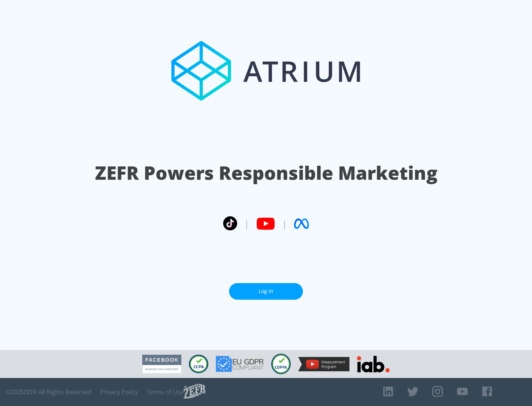 The height and width of the screenshot is (406, 532). Describe the element at coordinates (266, 173) in the screenshot. I see `h1: ZEFR Powers Responsible Marketing` at that location.